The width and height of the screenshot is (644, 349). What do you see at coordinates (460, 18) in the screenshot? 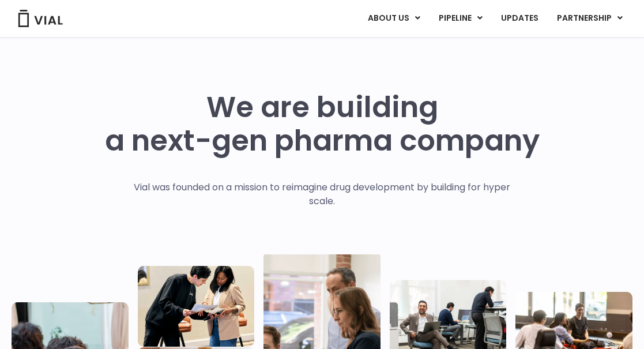
I see `a: PIPELINEMenu Toggle` at bounding box center [460, 18].